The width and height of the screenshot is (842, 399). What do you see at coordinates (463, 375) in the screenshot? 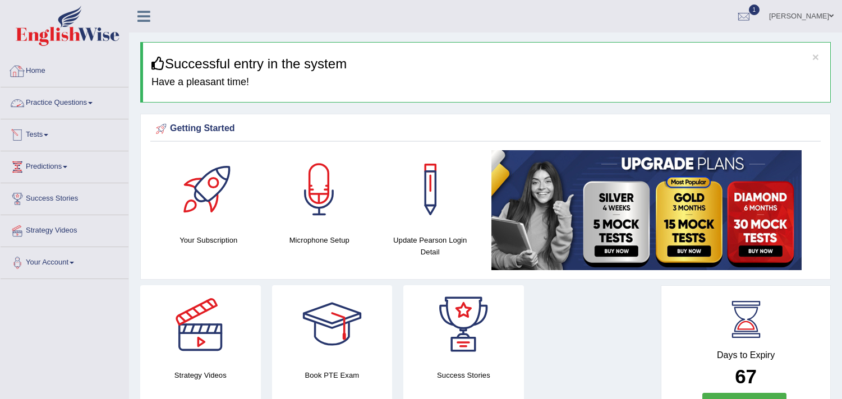
I see `h4: Success Stories` at bounding box center [463, 375].